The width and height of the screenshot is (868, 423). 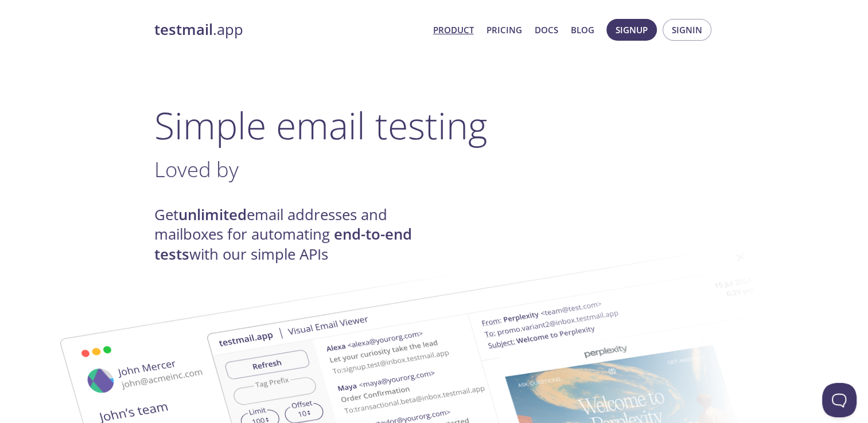 I want to click on a: testmail.app, so click(x=289, y=30).